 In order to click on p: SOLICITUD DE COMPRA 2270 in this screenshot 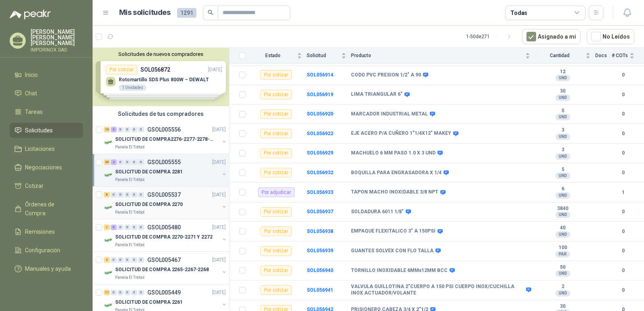, I will do `click(149, 205)`.